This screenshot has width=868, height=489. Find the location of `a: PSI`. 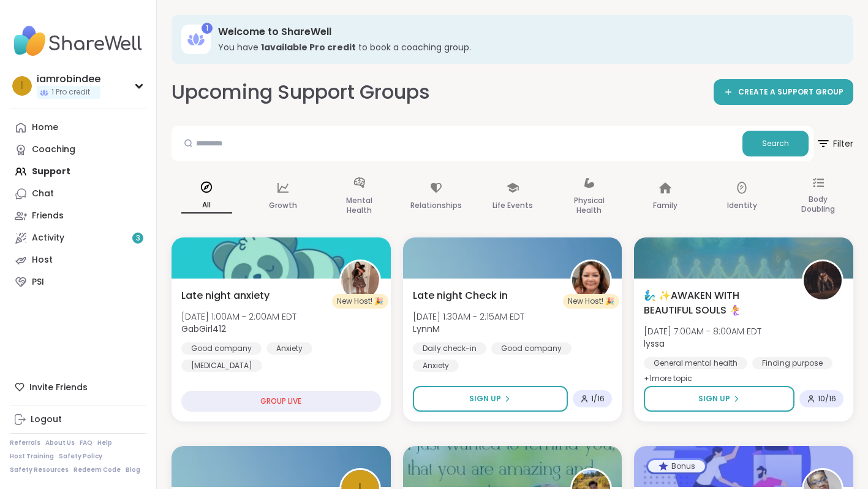

a: PSI is located at coordinates (78, 282).